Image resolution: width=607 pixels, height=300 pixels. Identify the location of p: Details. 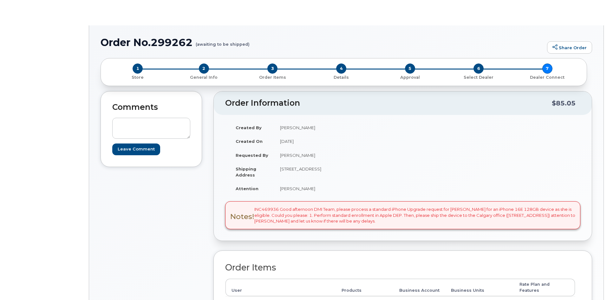
(341, 77).